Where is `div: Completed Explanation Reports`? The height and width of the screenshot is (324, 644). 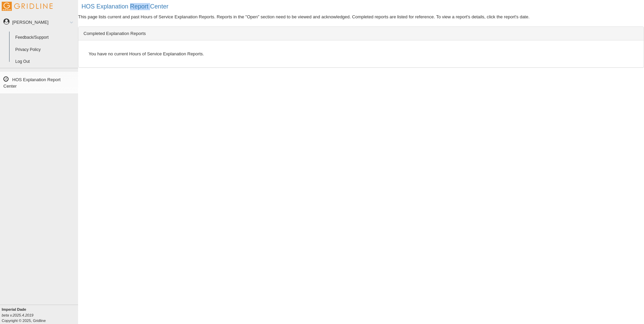
div: Completed Explanation Reports is located at coordinates (361, 34).